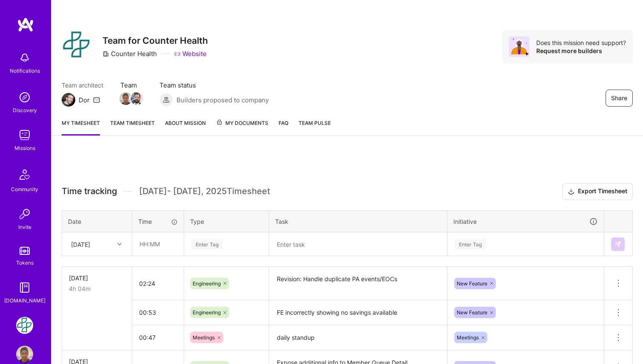  Describe the element at coordinates (358, 313) in the screenshot. I see `textarea: FE incorrectly showing no savings available` at that location.